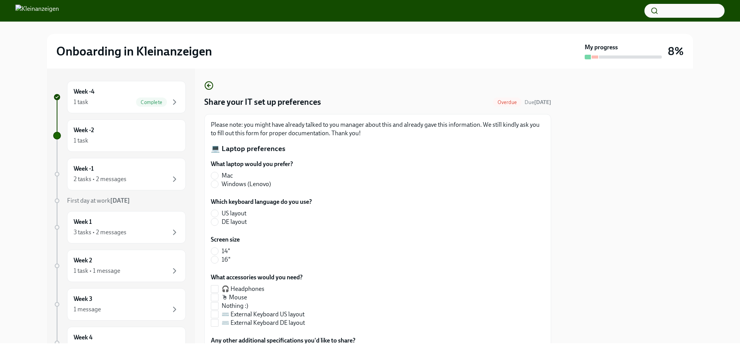  Describe the element at coordinates (100, 179) in the screenshot. I see `div: 2 tasks • 2 messages` at that location.